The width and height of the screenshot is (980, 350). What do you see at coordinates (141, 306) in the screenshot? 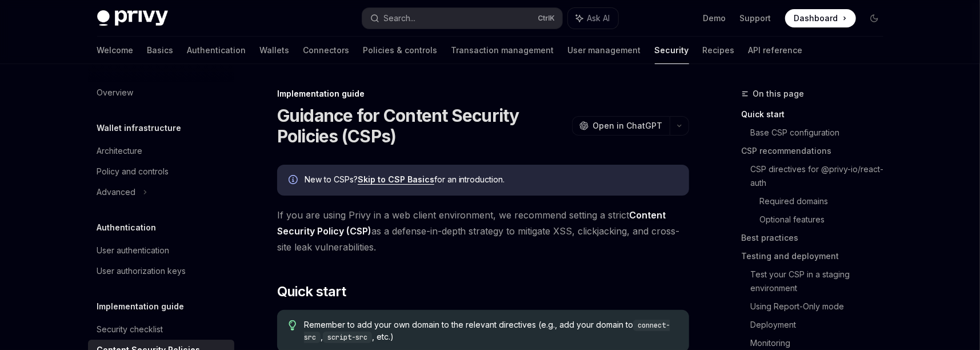
I see `h5: Implementation guide` at bounding box center [141, 306].